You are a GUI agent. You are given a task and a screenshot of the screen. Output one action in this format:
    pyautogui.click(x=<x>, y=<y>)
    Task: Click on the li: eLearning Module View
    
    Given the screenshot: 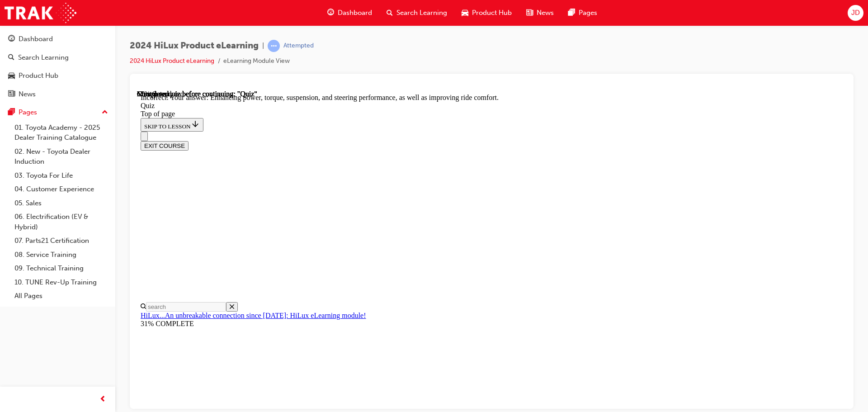 What is the action you would take?
    pyautogui.click(x=256, y=61)
    